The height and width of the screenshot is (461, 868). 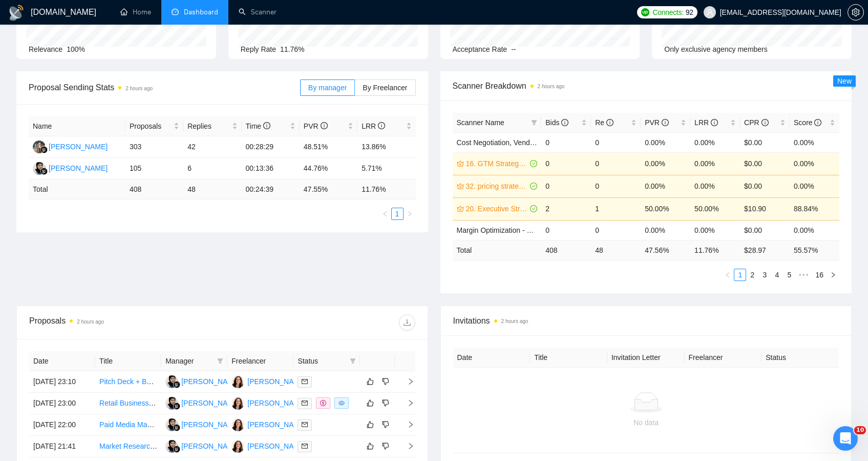 What do you see at coordinates (258, 126) in the screenshot?
I see `span: Time` at bounding box center [258, 126].